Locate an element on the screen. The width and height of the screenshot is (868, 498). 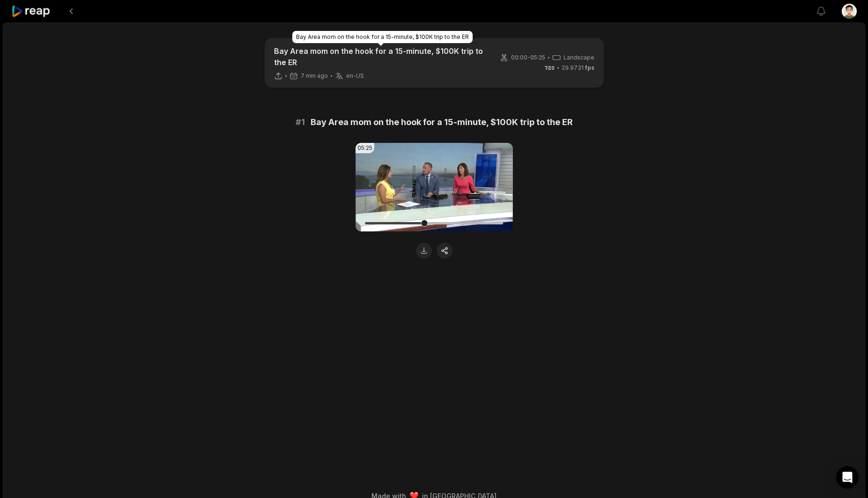
span: en-US is located at coordinates (355, 76).